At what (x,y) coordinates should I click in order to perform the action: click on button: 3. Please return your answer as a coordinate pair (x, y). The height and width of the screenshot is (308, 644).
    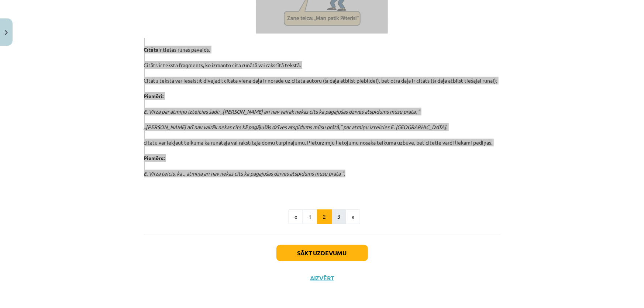
    Looking at the image, I should click on (339, 217).